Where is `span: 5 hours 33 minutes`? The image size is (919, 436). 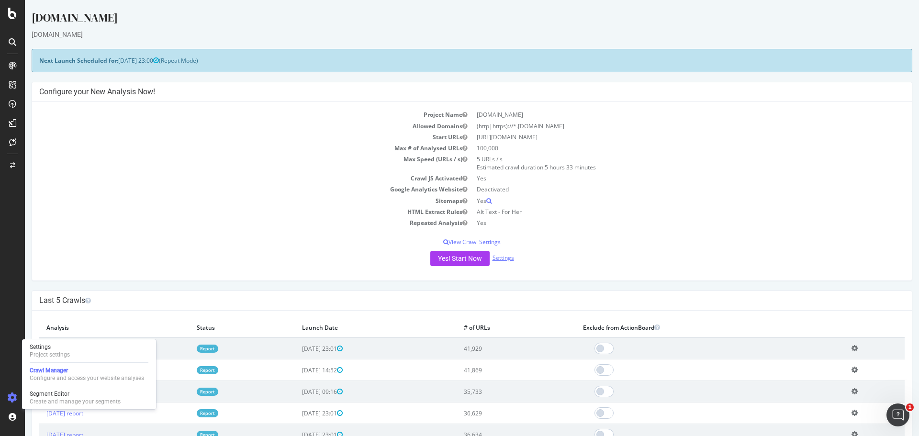 span: 5 hours 33 minutes is located at coordinates (545, 167).